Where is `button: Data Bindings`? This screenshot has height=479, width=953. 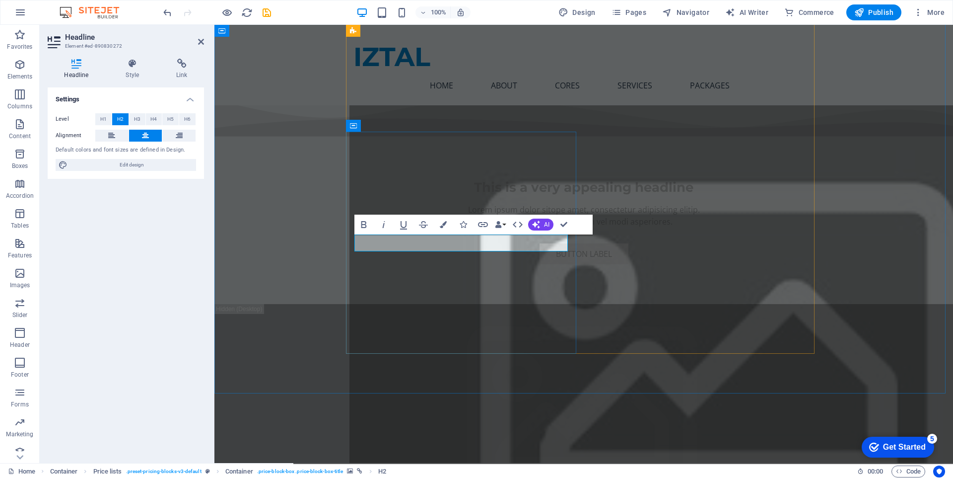
button: Data Bindings is located at coordinates (501, 224).